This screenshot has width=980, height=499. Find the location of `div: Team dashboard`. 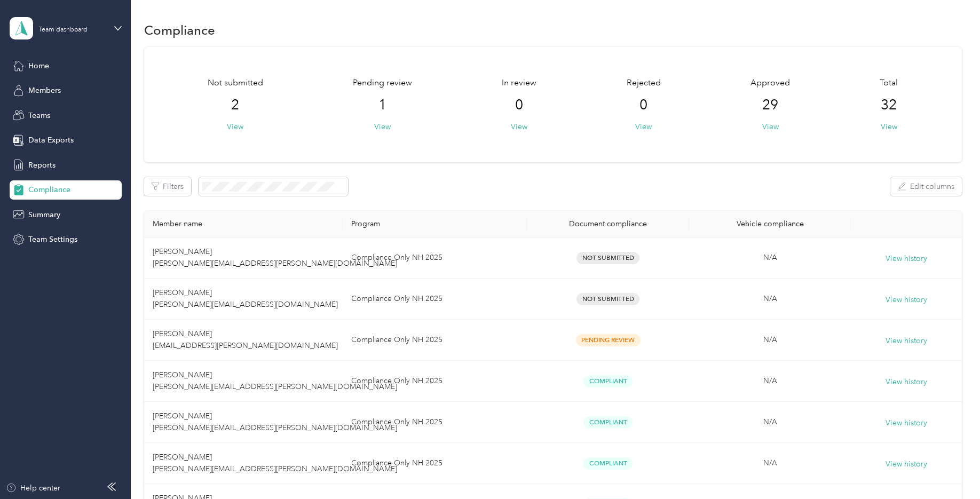

div: Team dashboard is located at coordinates (63, 30).